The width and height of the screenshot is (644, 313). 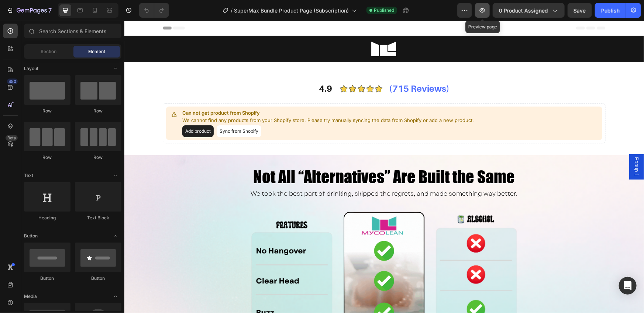 I want to click on span: Section, so click(x=49, y=51).